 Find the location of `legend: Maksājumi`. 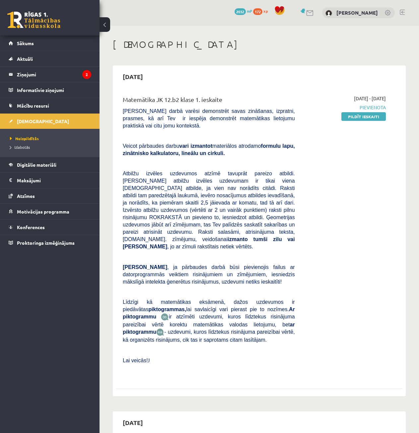

legend: Maksājumi is located at coordinates (54, 180).